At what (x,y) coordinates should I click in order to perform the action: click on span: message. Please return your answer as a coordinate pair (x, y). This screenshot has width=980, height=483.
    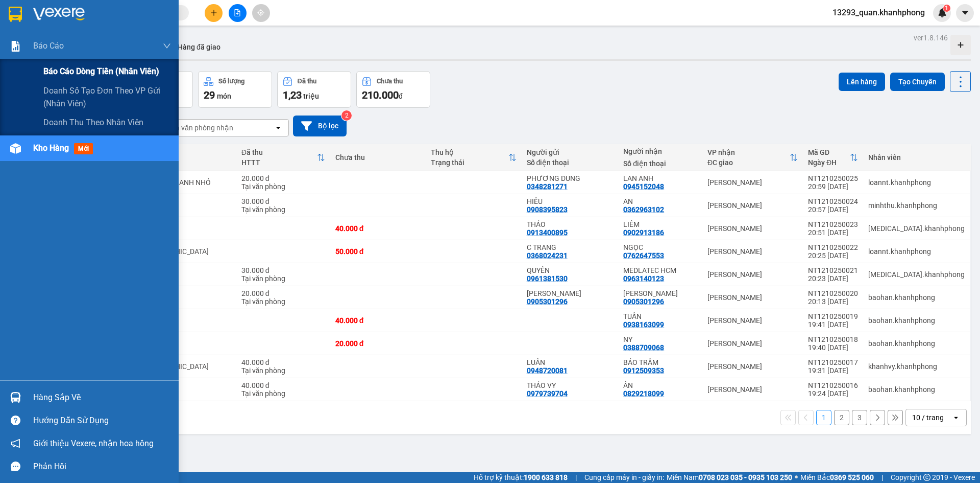
    Looking at the image, I should click on (15, 466).